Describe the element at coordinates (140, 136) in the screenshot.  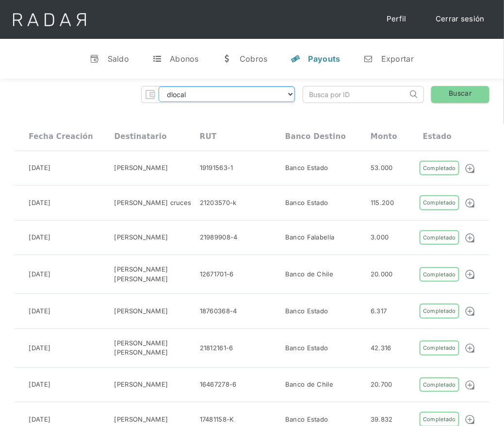
I see `div: Destinatario` at that location.